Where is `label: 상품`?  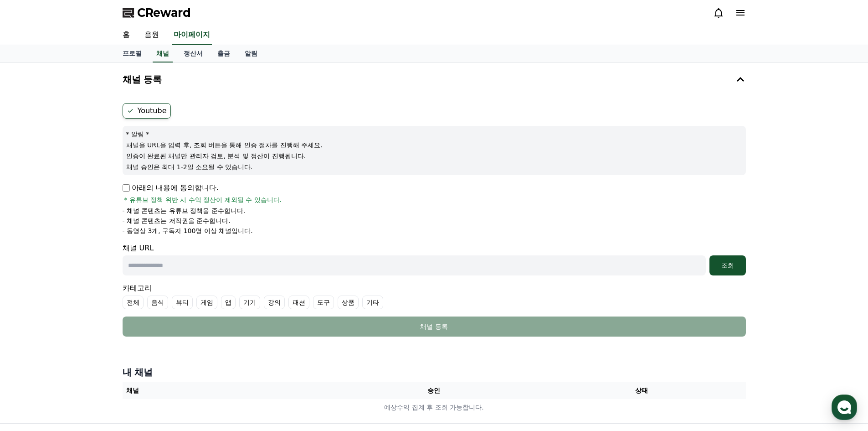 label: 상품 is located at coordinates (348, 303).